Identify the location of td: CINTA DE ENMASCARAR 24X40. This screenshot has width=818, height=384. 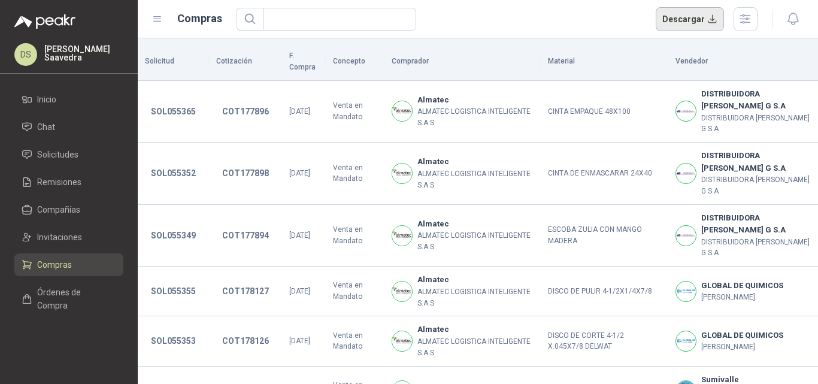
(604, 174).